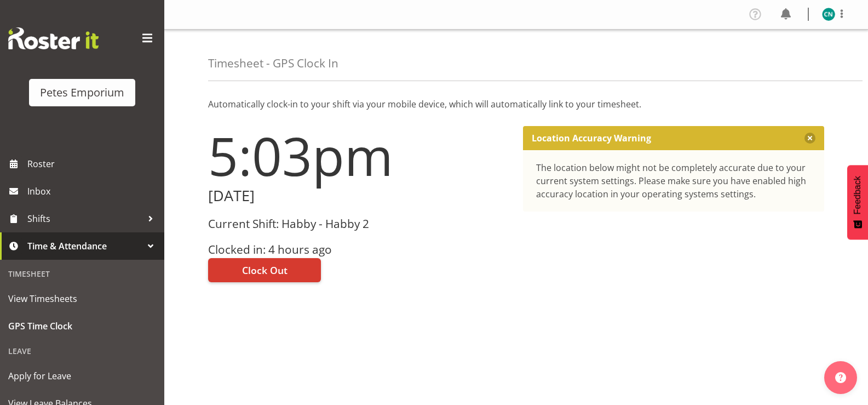 This screenshot has width=868, height=405. What do you see at coordinates (273, 63) in the screenshot?
I see `h4: Timesheet - GPS Clock In` at bounding box center [273, 63].